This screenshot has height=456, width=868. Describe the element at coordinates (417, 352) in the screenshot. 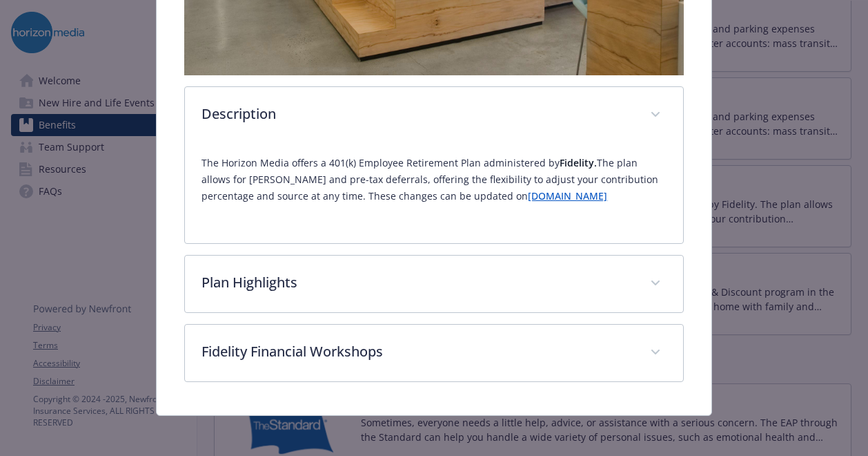

I see `p: Fidelity Financial Workshops` at that location.